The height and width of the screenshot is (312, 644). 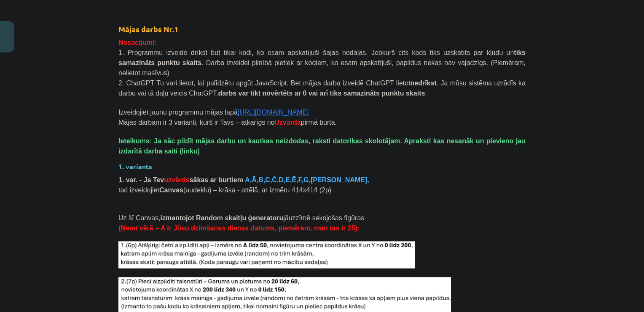 I want to click on strong: 1. variants, so click(x=135, y=166).